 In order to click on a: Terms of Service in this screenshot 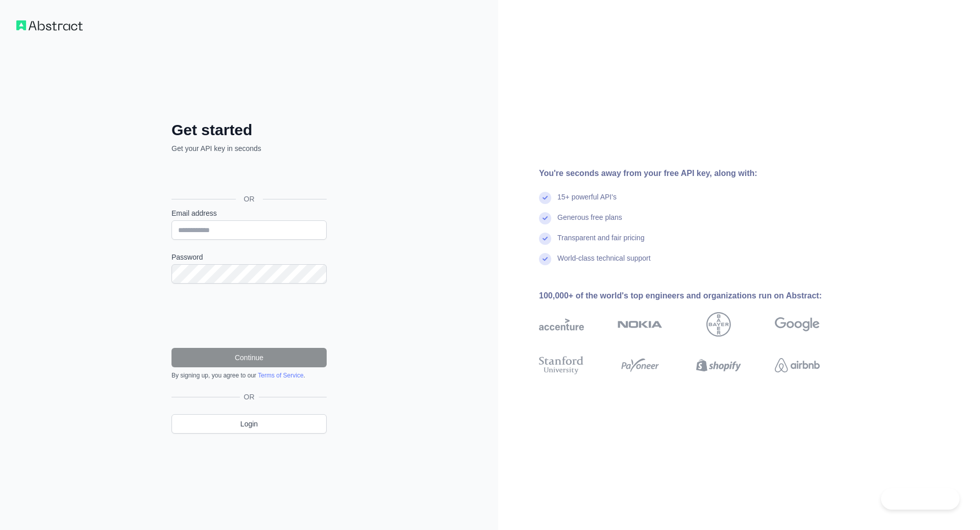, I will do `click(280, 375)`.